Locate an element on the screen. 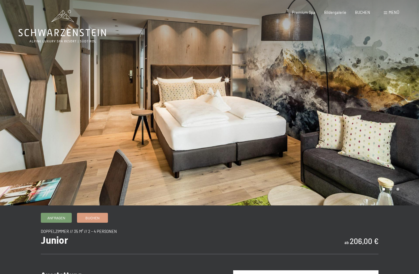 The width and height of the screenshot is (419, 274). a: Premium Spa is located at coordinates (304, 12).